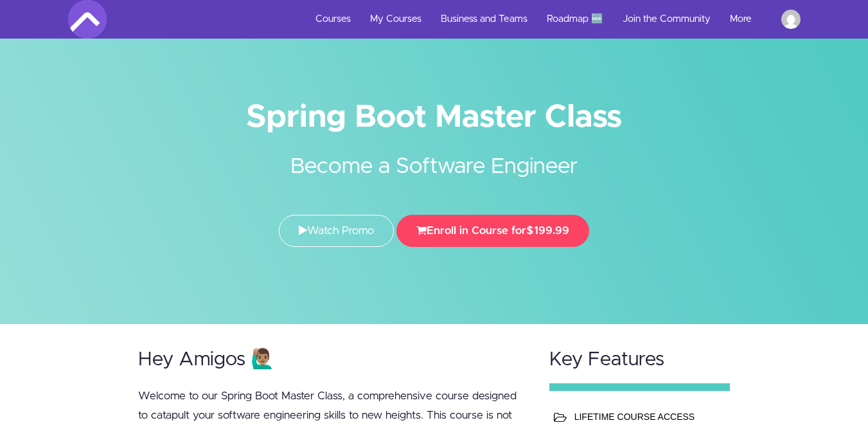 The width and height of the screenshot is (868, 427). I want to click on h2: Become a Software Engineer, so click(434, 156).